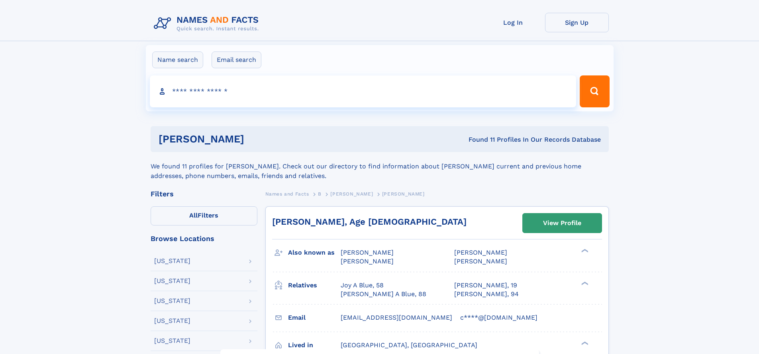 This screenshot has height=354, width=759. Describe the element at coordinates (204, 238) in the screenshot. I see `div: Browse Locations` at that location.